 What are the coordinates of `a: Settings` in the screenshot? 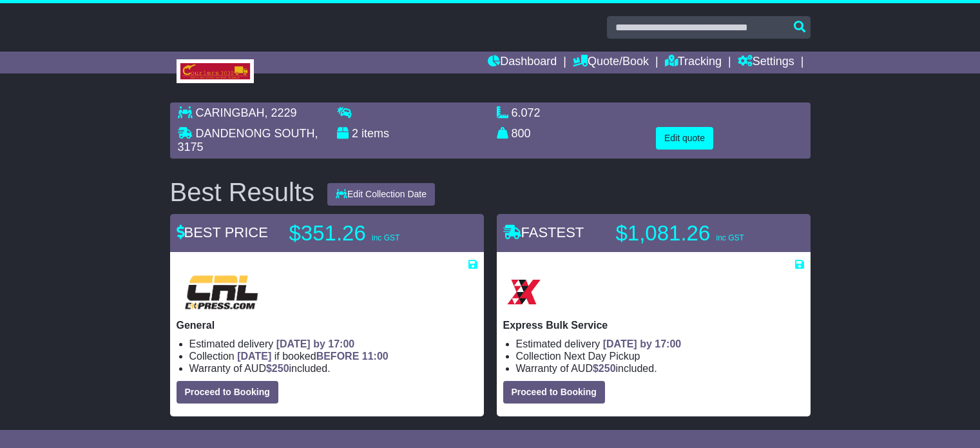 It's located at (766, 62).